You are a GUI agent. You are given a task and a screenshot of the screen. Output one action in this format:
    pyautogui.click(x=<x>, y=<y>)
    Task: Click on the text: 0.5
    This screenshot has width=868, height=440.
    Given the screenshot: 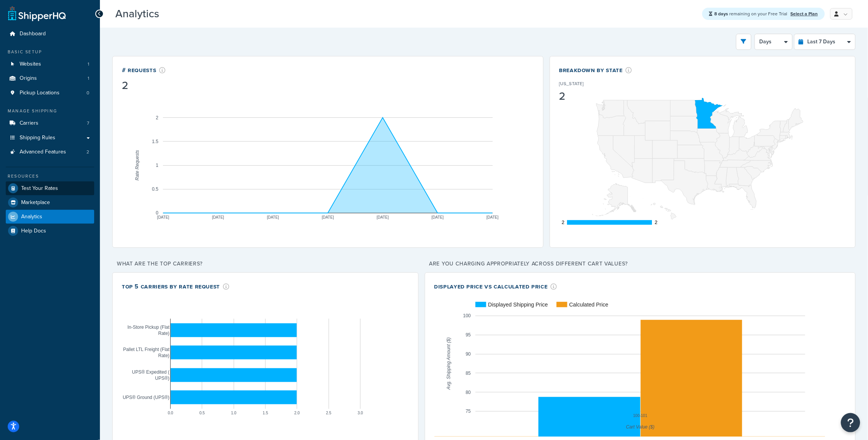 What is the action you would take?
    pyautogui.click(x=202, y=414)
    